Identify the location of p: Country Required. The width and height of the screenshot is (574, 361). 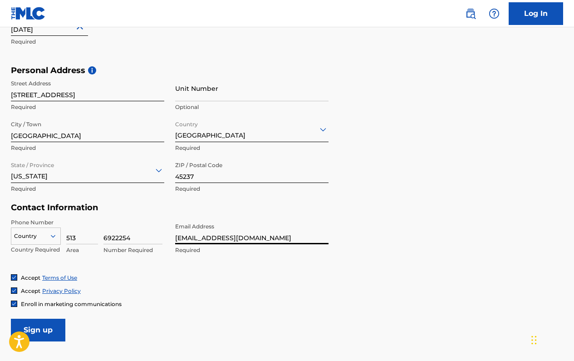
(36, 250).